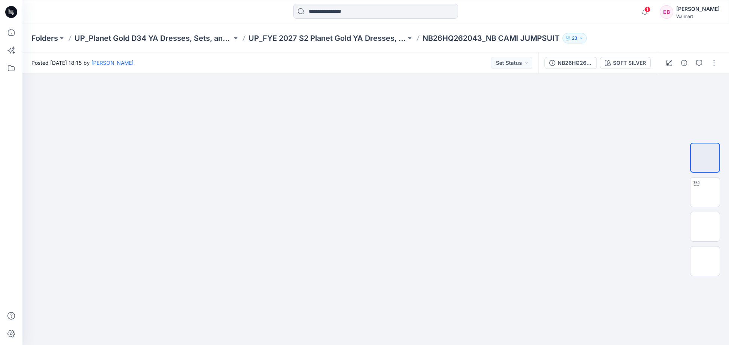 This screenshot has height=345, width=729. Describe the element at coordinates (574, 38) in the screenshot. I see `button: 23` at that location.